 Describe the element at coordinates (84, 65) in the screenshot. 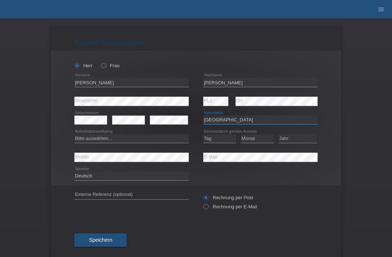

I see `label: Herr` at that location.